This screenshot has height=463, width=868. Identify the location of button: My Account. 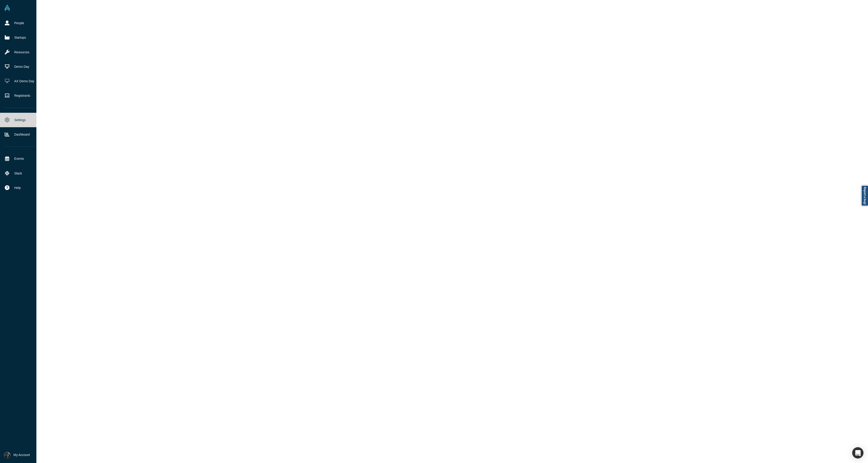
(17, 455).